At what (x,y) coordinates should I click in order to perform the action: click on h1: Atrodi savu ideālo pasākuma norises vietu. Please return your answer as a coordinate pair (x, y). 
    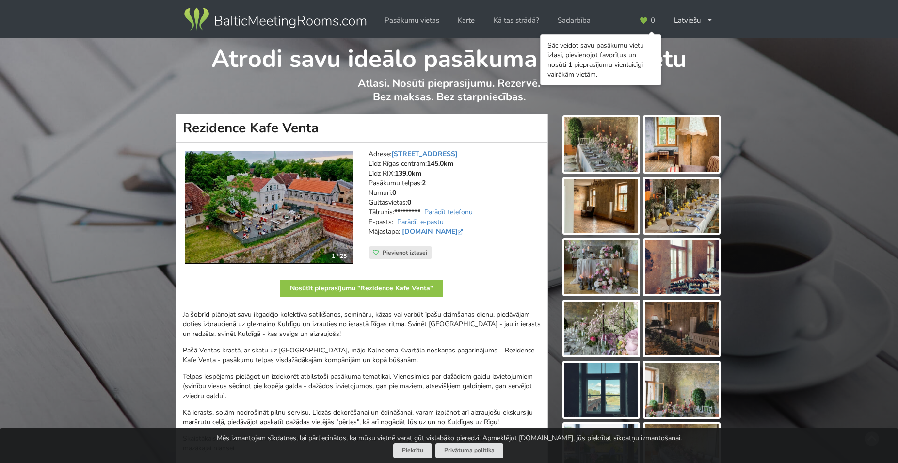
    Looking at the image, I should click on (449, 56).